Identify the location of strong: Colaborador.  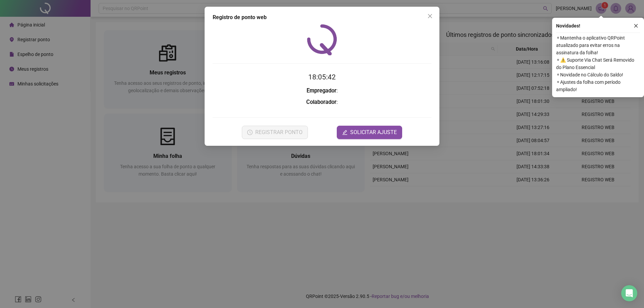
(322, 102).